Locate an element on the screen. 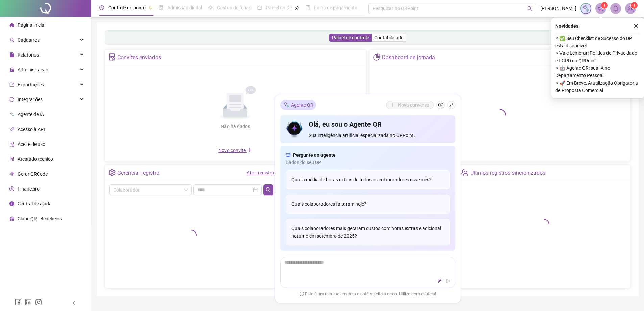 Image resolution: width=644 pixels, height=311 pixels. h4: Olá, eu sou o Agente QR is located at coordinates (379, 124).